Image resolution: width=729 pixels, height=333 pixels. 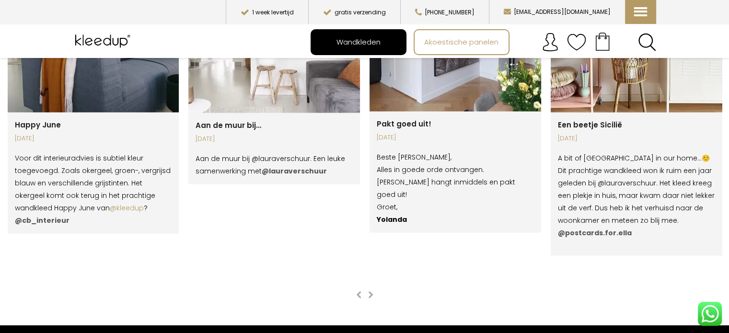 What do you see at coordinates (274, 164) in the screenshot?
I see `p: Aan de muur bij @lauraverschuur. Een leuke samenwerking met` at bounding box center [274, 164].